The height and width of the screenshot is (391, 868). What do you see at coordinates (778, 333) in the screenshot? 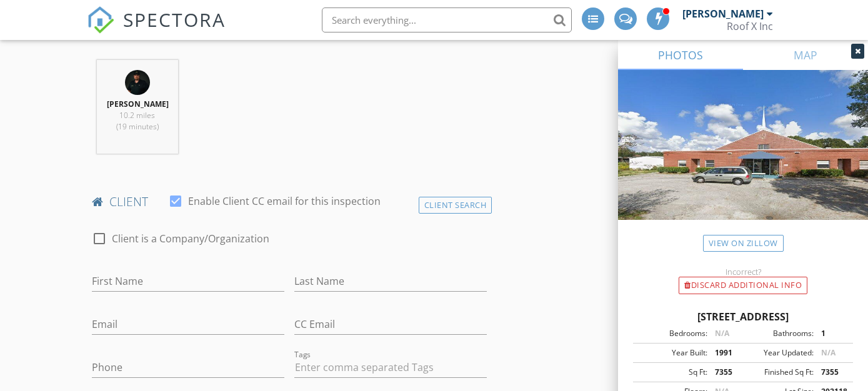
I see `div: Bathrooms:` at bounding box center [778, 333].